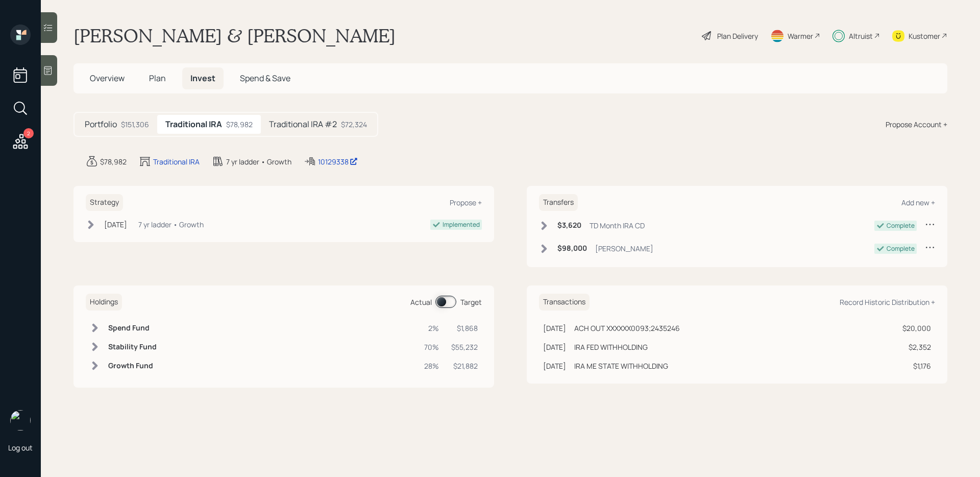  What do you see at coordinates (338, 161) in the screenshot?
I see `div: 10129338` at bounding box center [338, 161].